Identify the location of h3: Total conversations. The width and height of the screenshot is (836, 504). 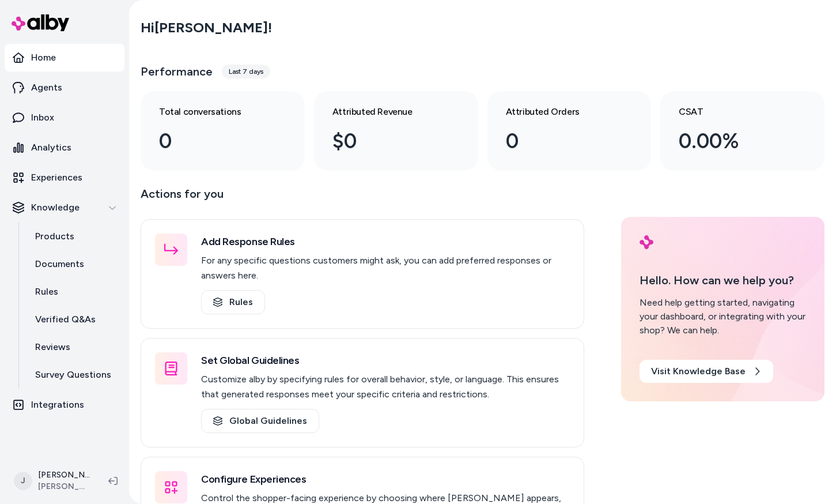
(213, 112).